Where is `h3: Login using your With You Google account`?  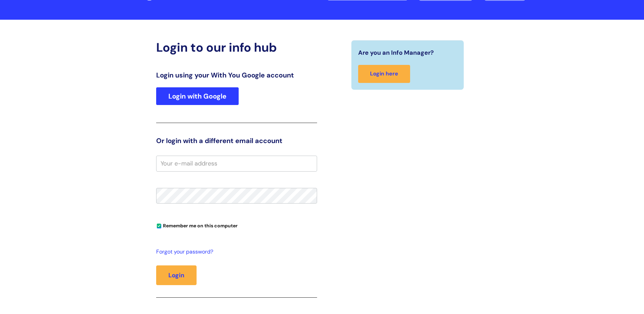
h3: Login using your With You Google account is located at coordinates (237, 75).